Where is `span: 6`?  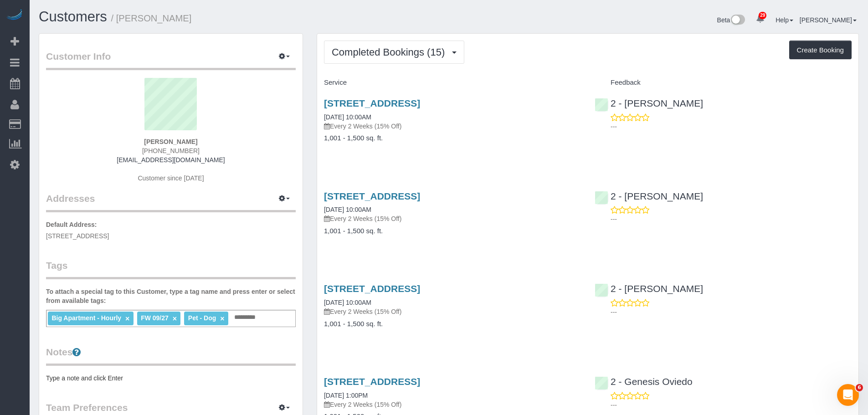 span: 6 is located at coordinates (859, 388).